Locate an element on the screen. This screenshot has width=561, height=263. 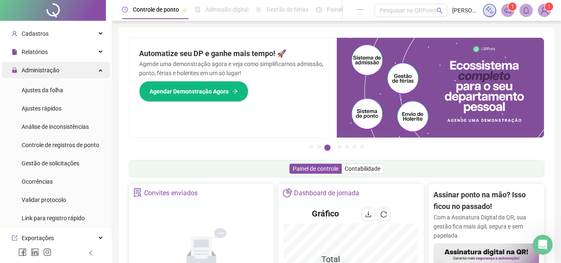
div: Dashboard de jornada is located at coordinates (327, 193).